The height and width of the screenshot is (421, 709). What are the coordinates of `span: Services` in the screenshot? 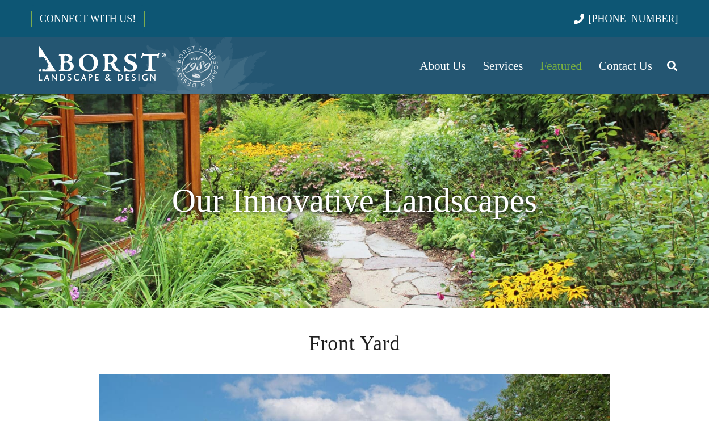 It's located at (502, 66).